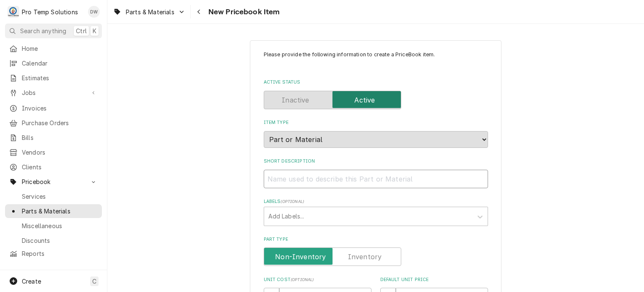 The width and height of the screenshot is (644, 292). Describe the element at coordinates (376, 83) in the screenshot. I see `label: Active Status` at that location.